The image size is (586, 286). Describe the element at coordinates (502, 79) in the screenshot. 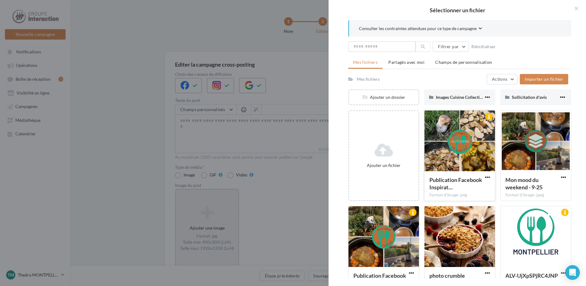

I see `button: Actions` at that location.